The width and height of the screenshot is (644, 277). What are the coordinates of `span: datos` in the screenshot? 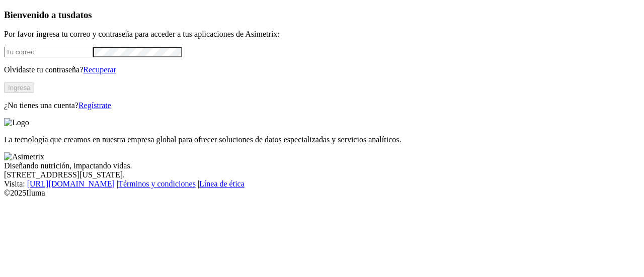 It's located at (81, 15).